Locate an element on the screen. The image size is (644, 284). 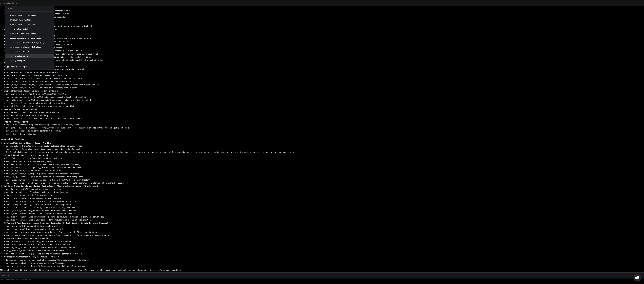
span: Create a new project is located at coordinates (19, 67).